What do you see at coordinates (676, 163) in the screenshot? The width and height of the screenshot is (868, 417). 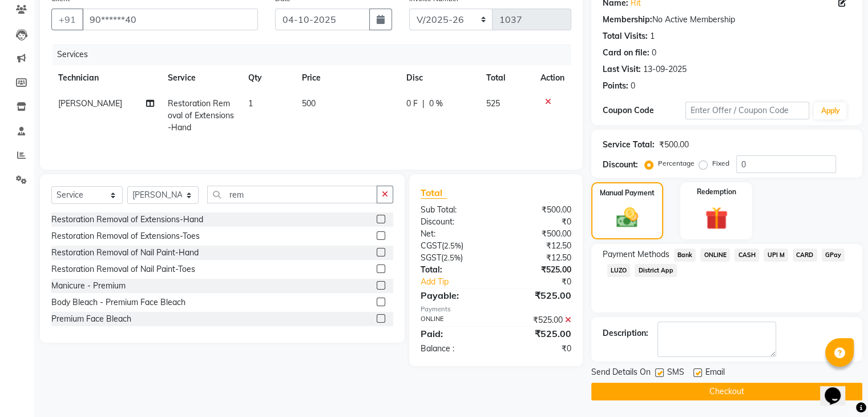 I see `label: Percentage` at bounding box center [676, 163].